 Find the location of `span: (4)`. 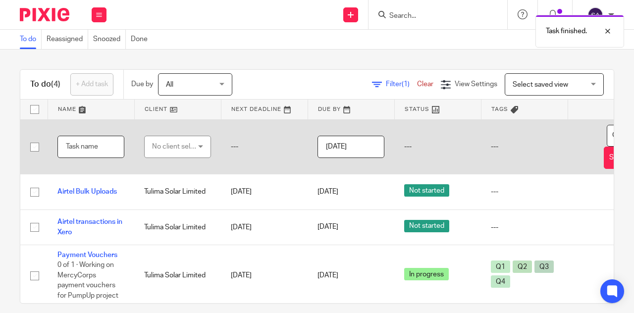

span: (4) is located at coordinates (55, 84).